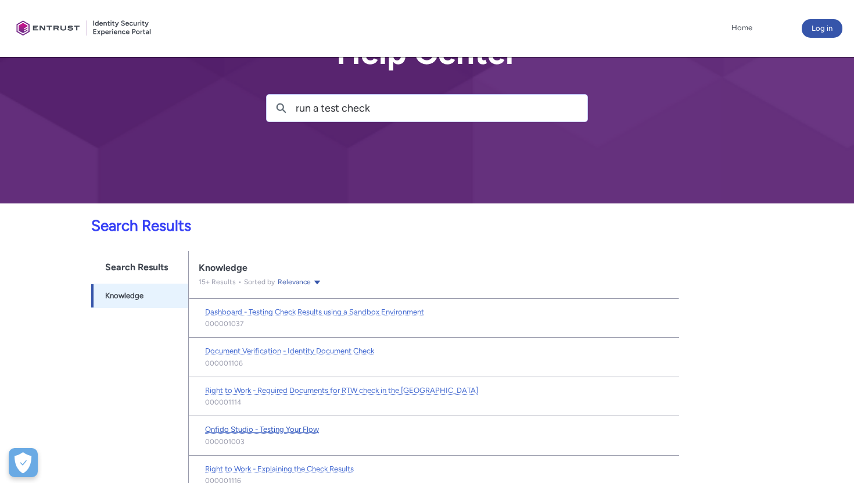 This screenshot has width=854, height=483. What do you see at coordinates (427, 53) in the screenshot?
I see `h2: Help Center` at bounding box center [427, 53].